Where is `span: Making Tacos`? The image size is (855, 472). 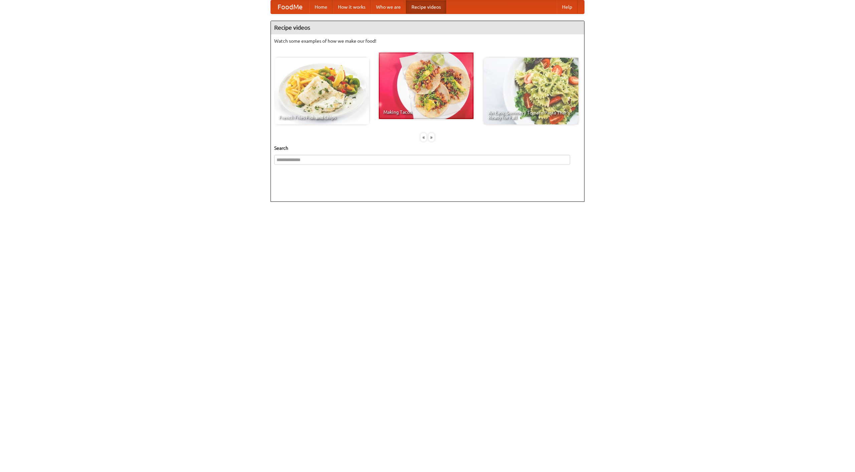 span: Making Tacos is located at coordinates (426, 112).